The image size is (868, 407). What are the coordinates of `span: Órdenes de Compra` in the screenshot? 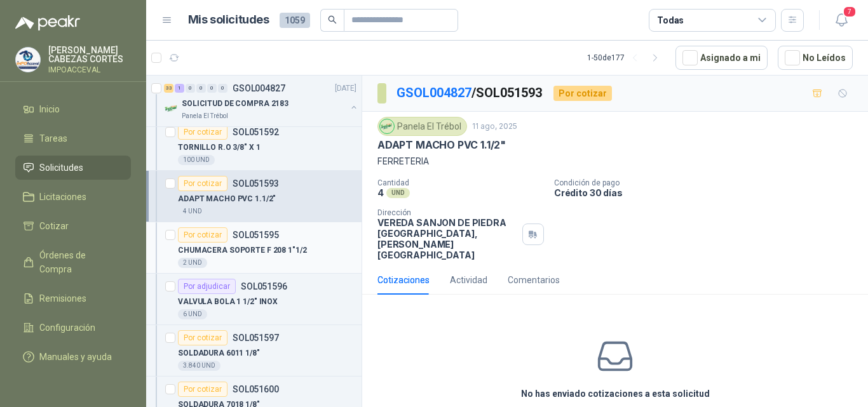 It's located at (79, 262).